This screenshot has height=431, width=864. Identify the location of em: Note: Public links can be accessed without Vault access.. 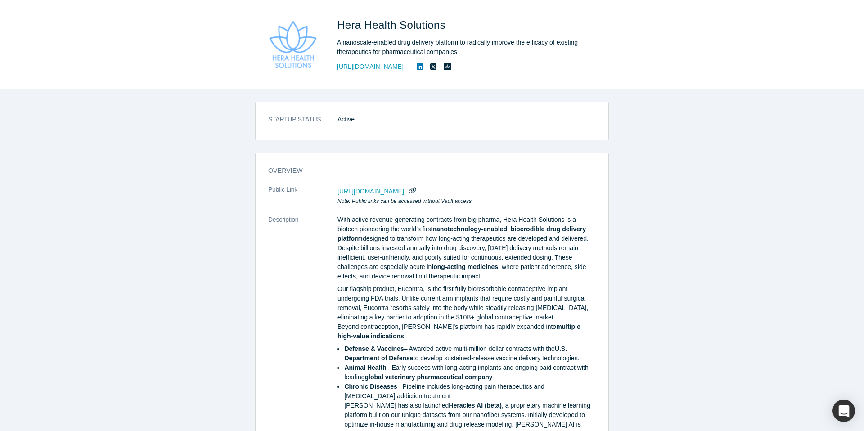
(405, 201).